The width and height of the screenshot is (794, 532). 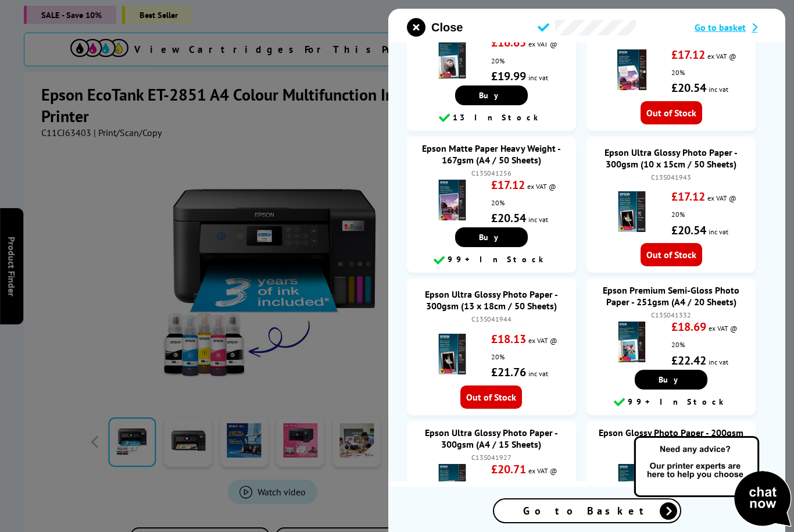 I want to click on strong: £16.65, so click(x=508, y=43).